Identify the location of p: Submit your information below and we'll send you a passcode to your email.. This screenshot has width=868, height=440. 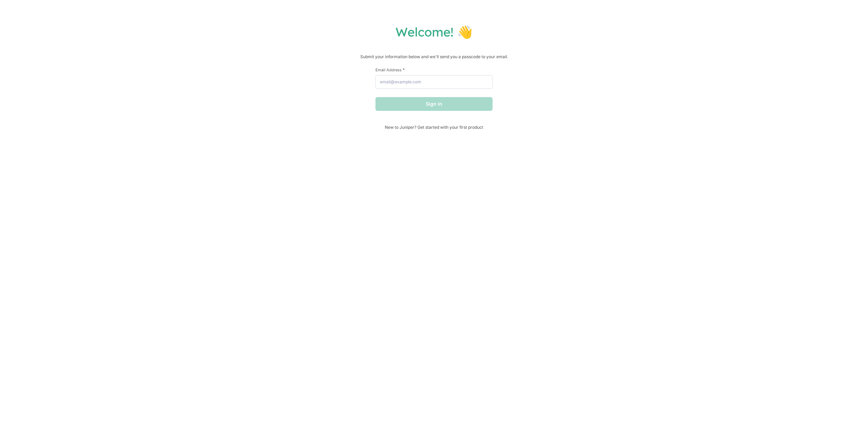
(434, 57).